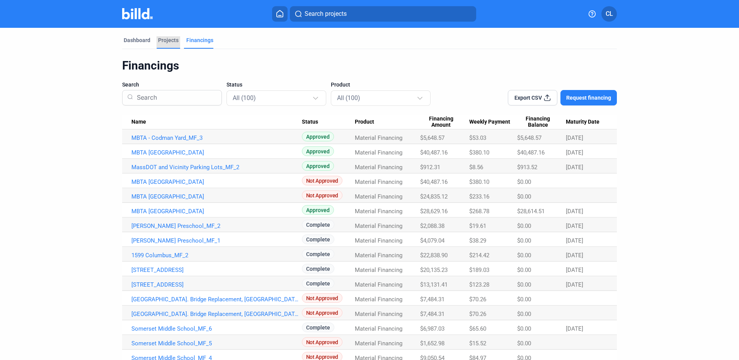 The width and height of the screenshot is (739, 360). What do you see at coordinates (217, 167) in the screenshot?
I see `a: MassDOT and Vicinity Parking Lots_MF_2` at bounding box center [217, 167].